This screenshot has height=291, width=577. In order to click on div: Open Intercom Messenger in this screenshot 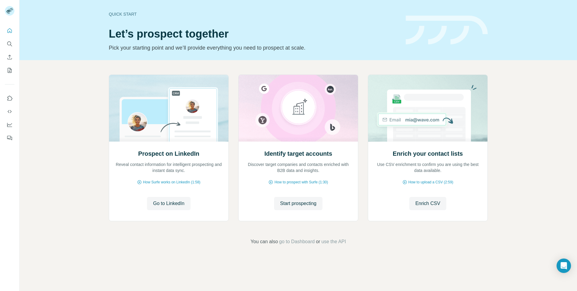, I will do `click(564, 266)`.